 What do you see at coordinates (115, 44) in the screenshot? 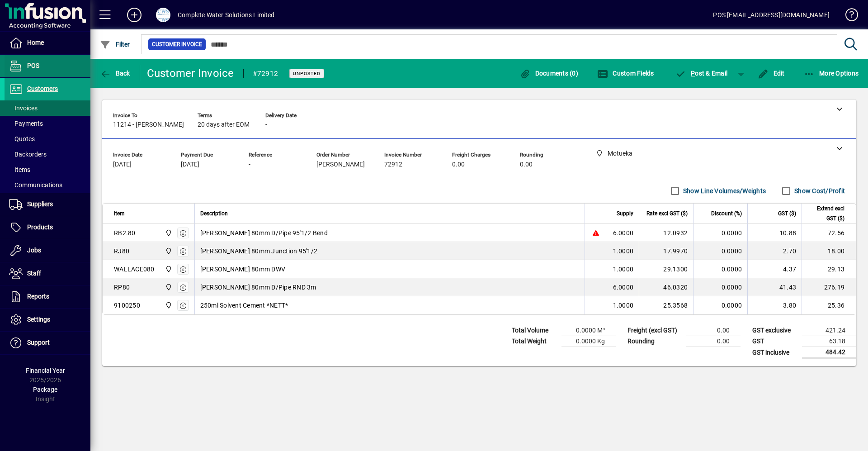
I see `span: Filter` at bounding box center [115, 44].